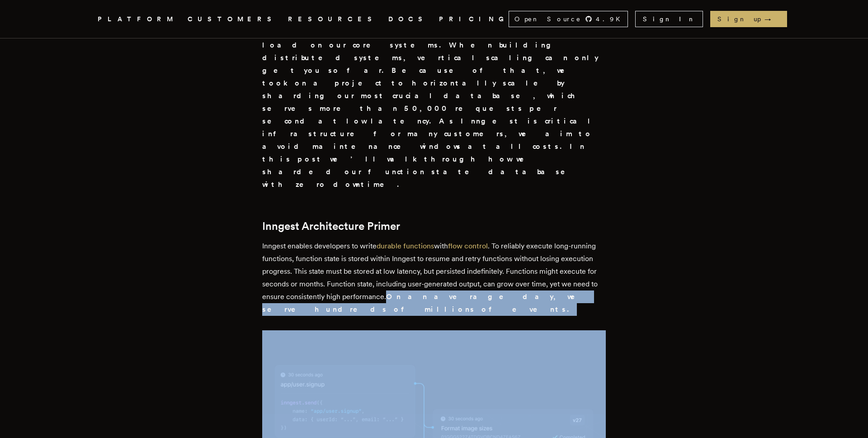 The width and height of the screenshot is (868, 438). I want to click on a: durable functions, so click(405, 246).